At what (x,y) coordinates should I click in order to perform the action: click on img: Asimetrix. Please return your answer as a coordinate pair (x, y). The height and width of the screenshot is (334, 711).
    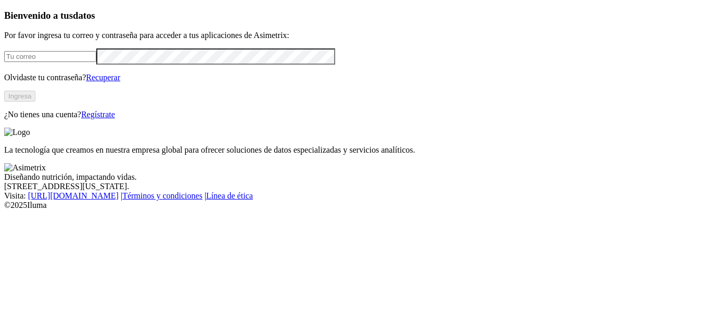
    Looking at the image, I should click on (25, 168).